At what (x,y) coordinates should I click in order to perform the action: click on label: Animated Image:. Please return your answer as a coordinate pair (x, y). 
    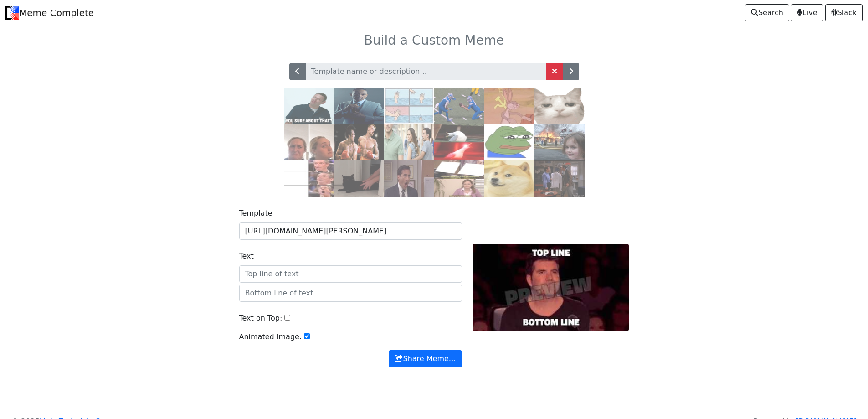
    Looking at the image, I should click on (270, 337).